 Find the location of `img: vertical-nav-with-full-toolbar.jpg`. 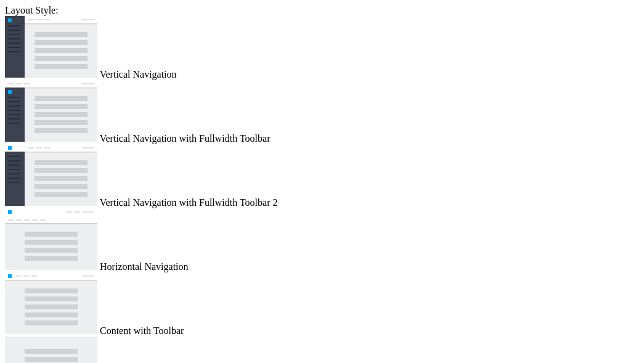

img: vertical-nav-with-full-toolbar.jpg is located at coordinates (51, 111).